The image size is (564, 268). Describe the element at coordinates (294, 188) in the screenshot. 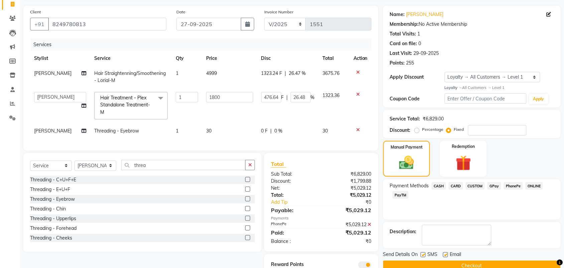

I see `div: Net:` at that location.